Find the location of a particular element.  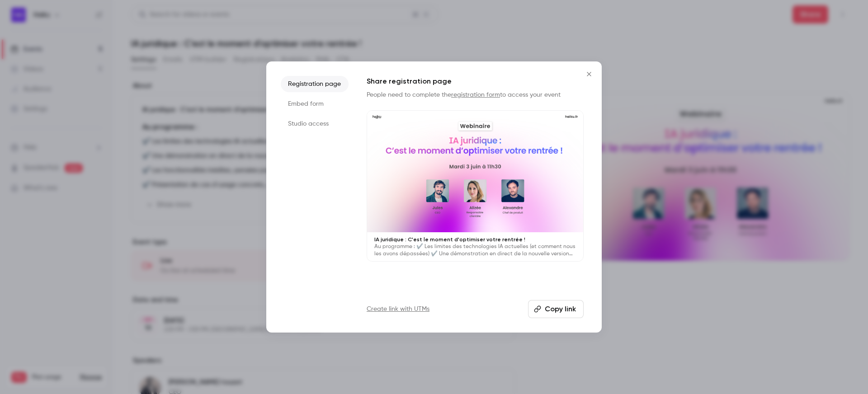

p: IA juridique : C'est le moment d'optimiser votre rentrée ! is located at coordinates (475, 239).